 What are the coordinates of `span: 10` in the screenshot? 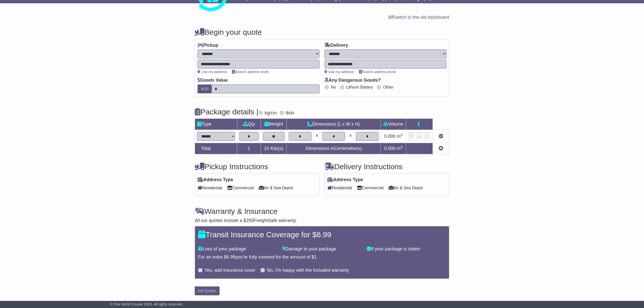 It's located at (266, 148).